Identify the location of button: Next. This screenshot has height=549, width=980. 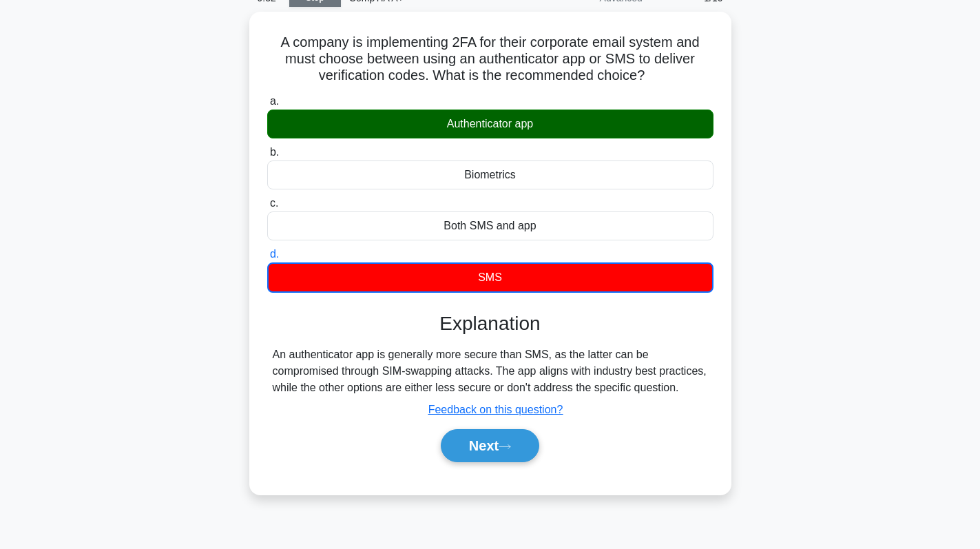
(490, 445).